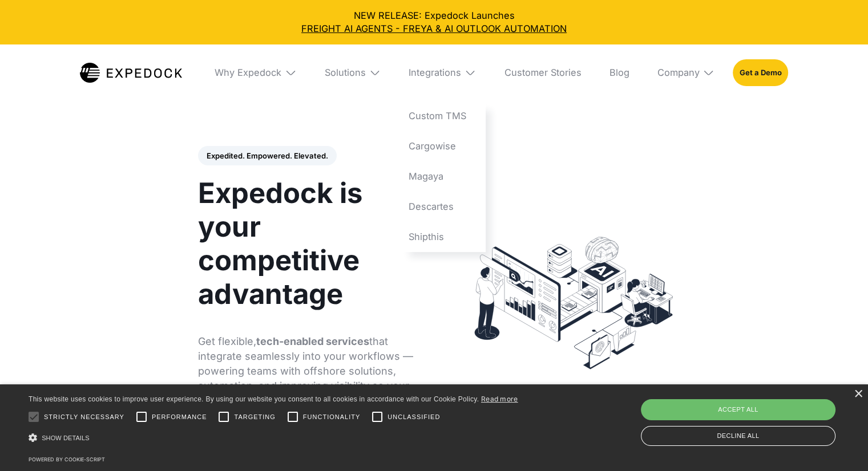 The image size is (868, 471). What do you see at coordinates (434, 22) in the screenshot?
I see `div: NEW RELEASE: Expedock Launches` at bounding box center [434, 22].